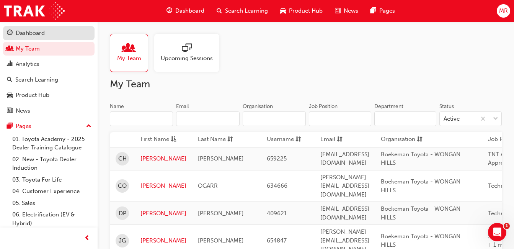  Describe the element at coordinates (23, 111) in the screenshot. I see `div: News` at that location.